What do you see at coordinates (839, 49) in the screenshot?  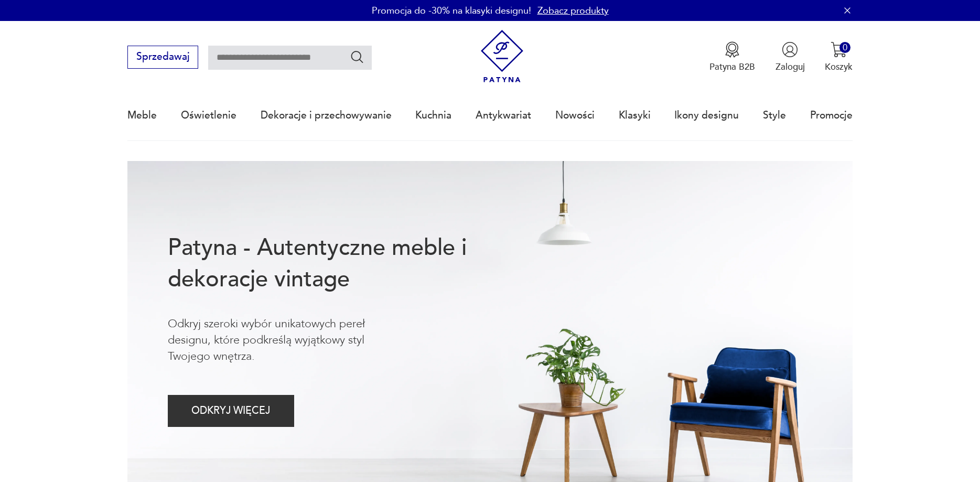 I see `img: Ikona koszyka` at bounding box center [839, 49].